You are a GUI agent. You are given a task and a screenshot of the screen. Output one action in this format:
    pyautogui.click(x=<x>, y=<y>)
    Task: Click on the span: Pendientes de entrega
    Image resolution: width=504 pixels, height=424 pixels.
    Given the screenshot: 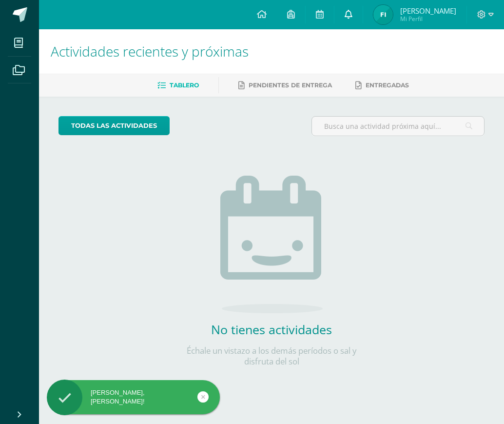 What is the action you would take?
    pyautogui.click(x=290, y=85)
    